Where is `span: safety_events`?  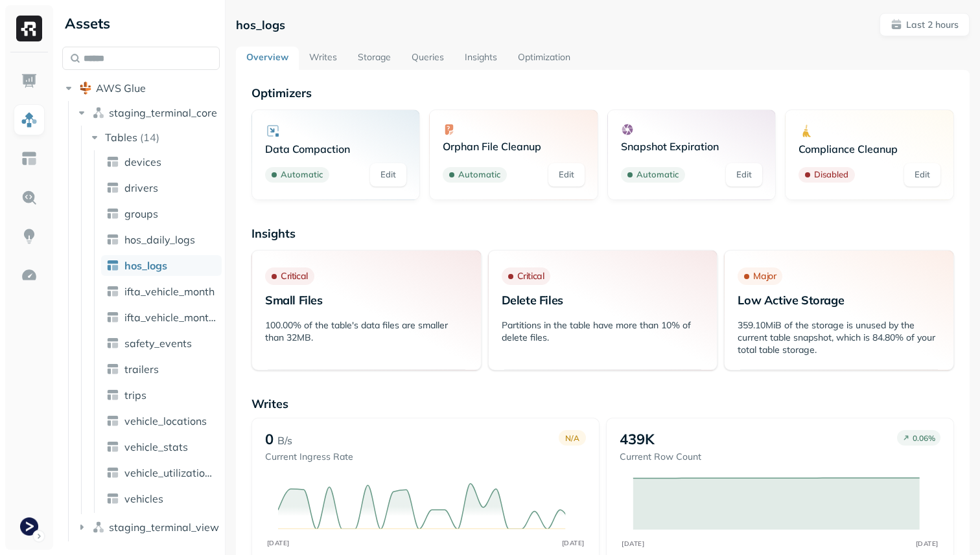 span: safety_events is located at coordinates (158, 343).